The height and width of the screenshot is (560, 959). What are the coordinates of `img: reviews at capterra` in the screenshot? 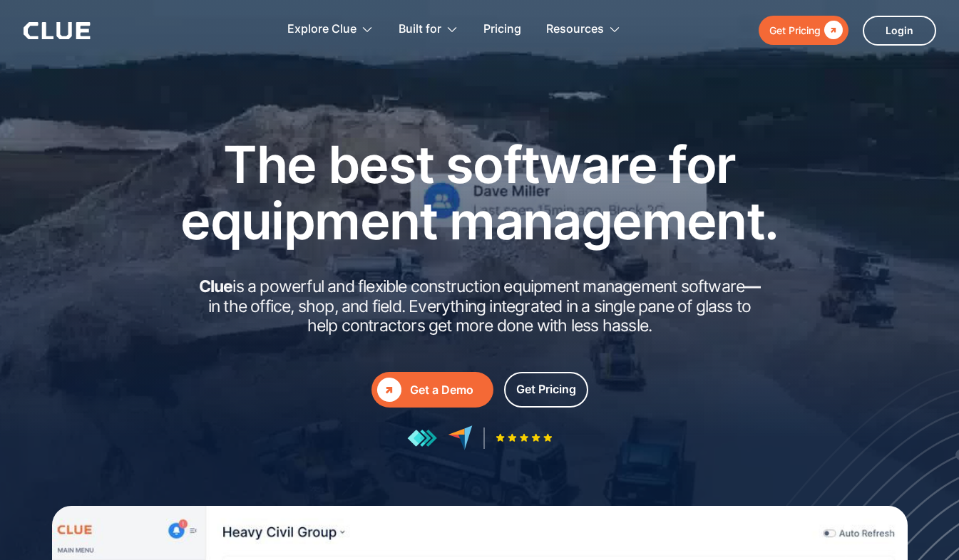 It's located at (460, 438).